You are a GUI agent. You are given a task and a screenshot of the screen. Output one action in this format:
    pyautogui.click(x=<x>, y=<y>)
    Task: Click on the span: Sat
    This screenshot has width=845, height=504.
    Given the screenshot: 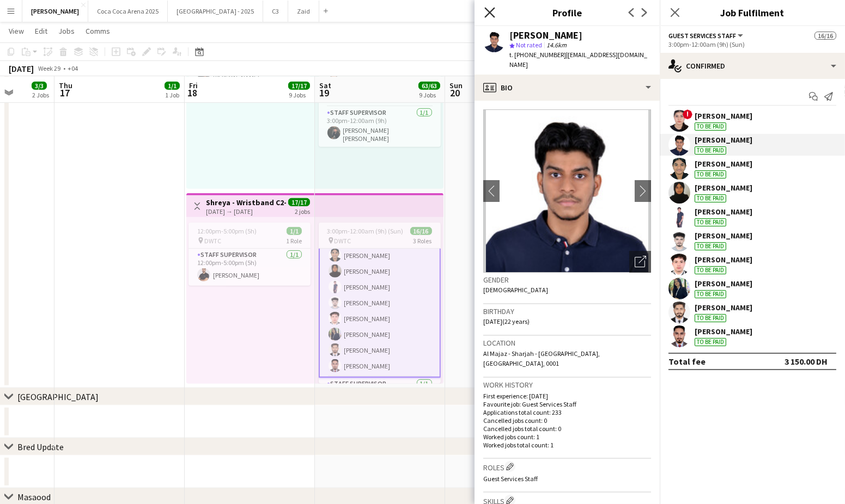 What is the action you would take?
    pyautogui.click(x=325, y=86)
    